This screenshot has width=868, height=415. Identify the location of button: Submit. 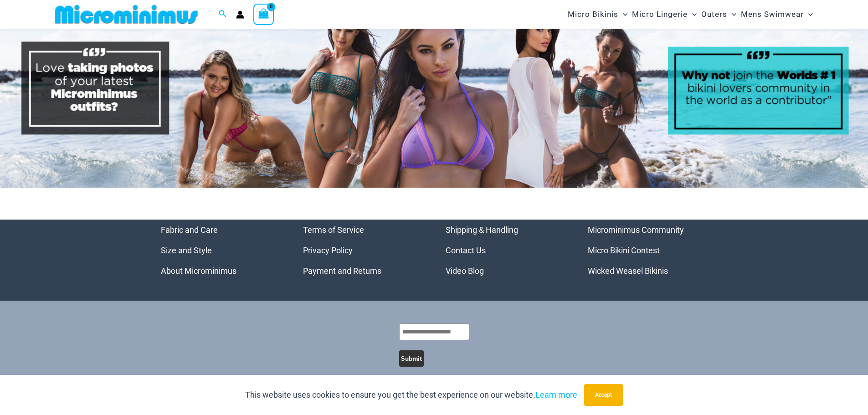
(411, 359).